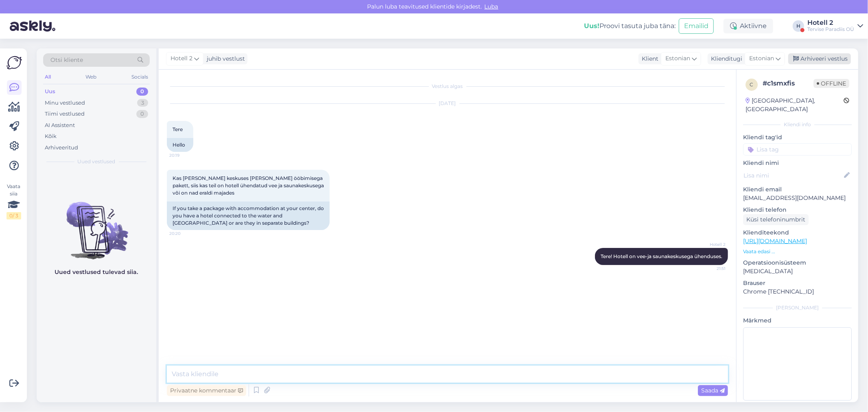 Image resolution: width=868 pixels, height=412 pixels. What do you see at coordinates (798, 263) in the screenshot?
I see `p: Operatsioonisüsteem` at bounding box center [798, 263].